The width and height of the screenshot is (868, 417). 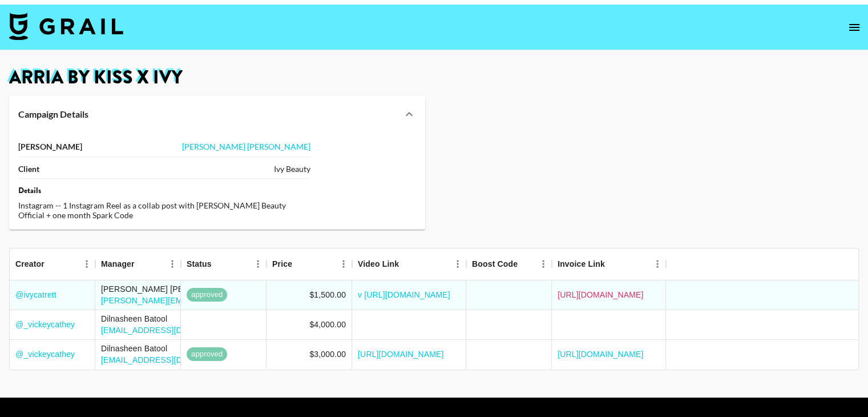 I want to click on div: $3,000.00, so click(x=328, y=354).